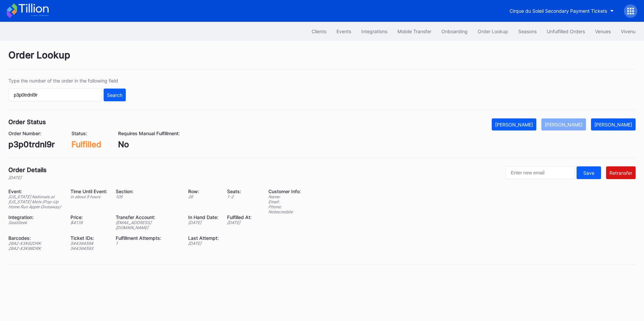 The image size is (644, 321). What do you see at coordinates (603, 31) in the screenshot?
I see `div: Venues` at bounding box center [603, 31].